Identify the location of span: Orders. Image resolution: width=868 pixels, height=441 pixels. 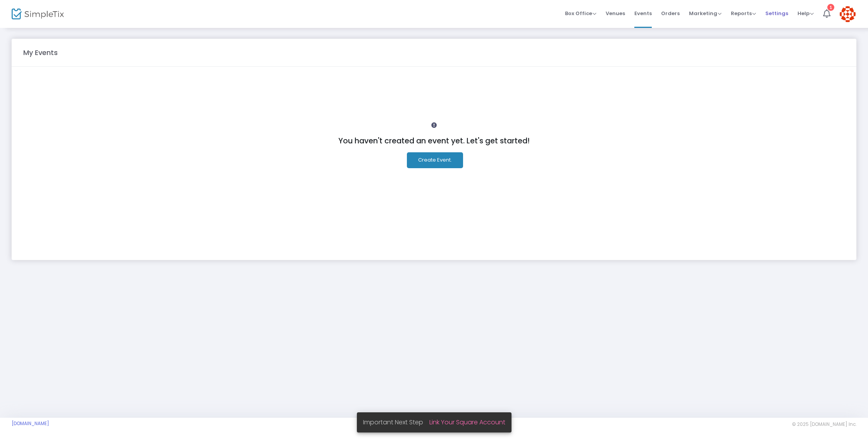
(670, 13).